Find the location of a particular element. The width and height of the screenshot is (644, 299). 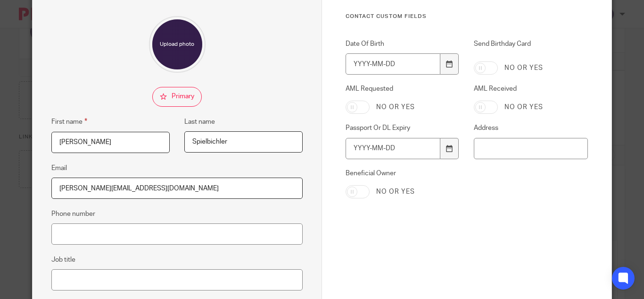

label: Send Birthday Card is located at coordinates (530, 47).